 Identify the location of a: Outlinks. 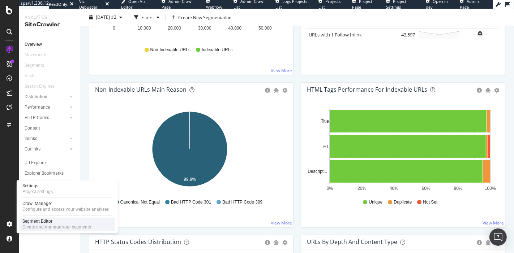
(46, 149).